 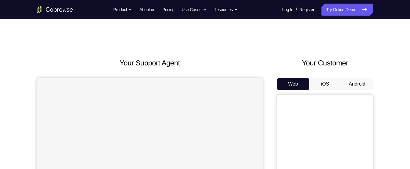 I want to click on button: Android, so click(x=357, y=84).